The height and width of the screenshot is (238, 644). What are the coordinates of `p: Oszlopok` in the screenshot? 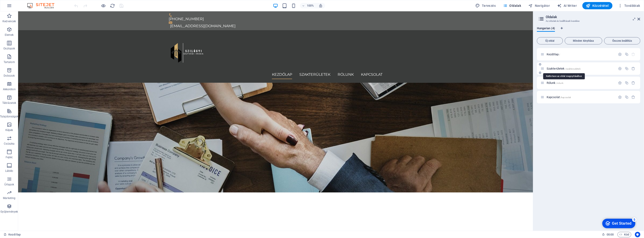 It's located at (9, 48).